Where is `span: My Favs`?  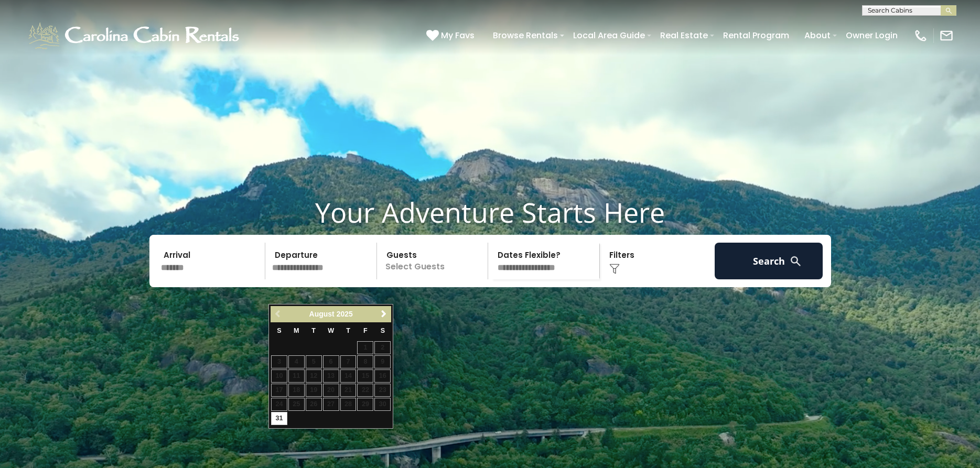
span: My Favs is located at coordinates (457, 35).